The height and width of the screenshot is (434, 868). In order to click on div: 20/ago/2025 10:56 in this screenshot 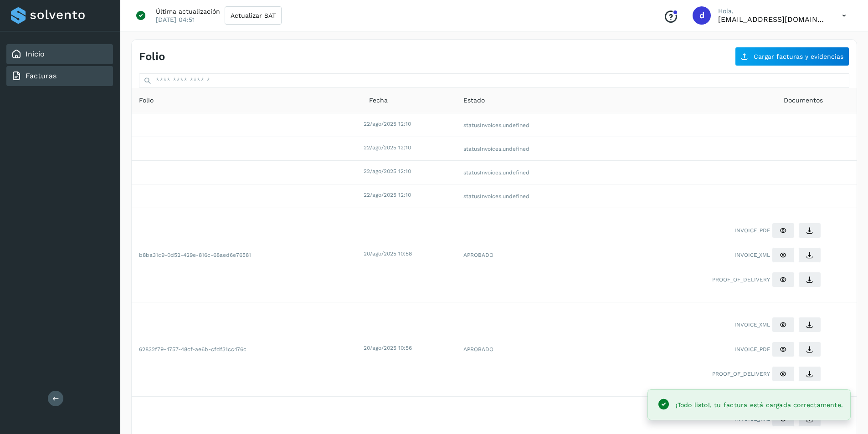, I will do `click(409, 348)`.